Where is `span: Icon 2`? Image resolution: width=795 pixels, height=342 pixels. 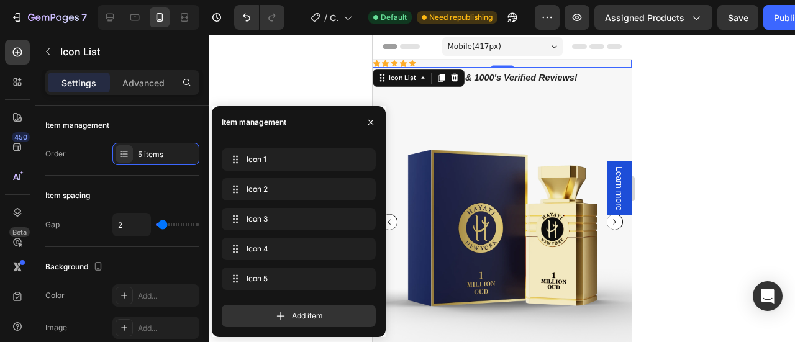 span: Icon 2 is located at coordinates (296, 189).